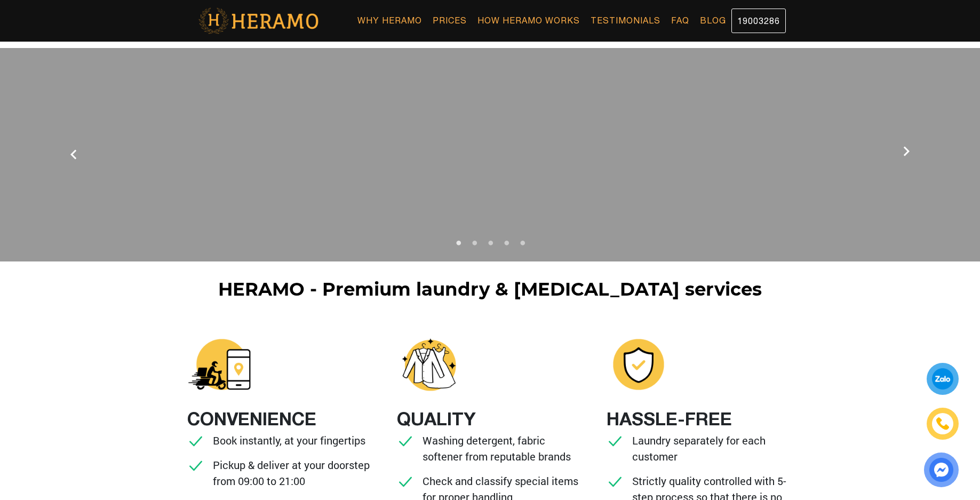  I want to click on a: How Heramo Works, so click(529, 20).